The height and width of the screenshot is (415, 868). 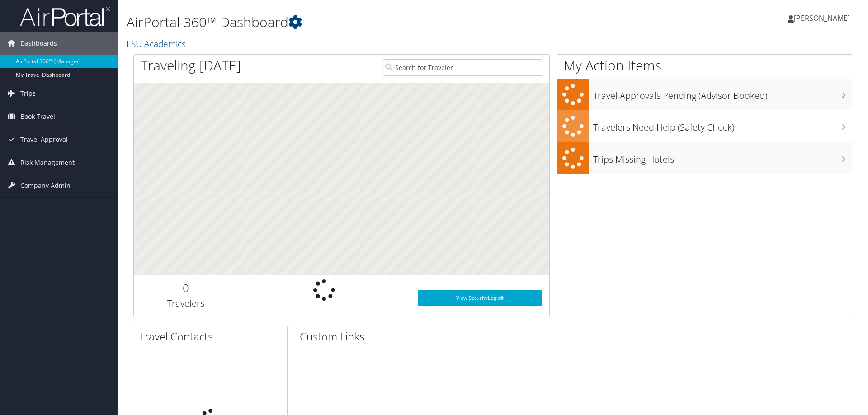 I want to click on img: airportal-logo.png, so click(x=65, y=16).